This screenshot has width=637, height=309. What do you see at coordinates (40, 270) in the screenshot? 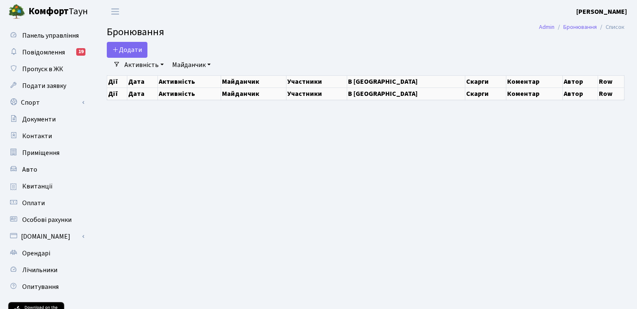
I see `span: Лічильники` at bounding box center [40, 270].